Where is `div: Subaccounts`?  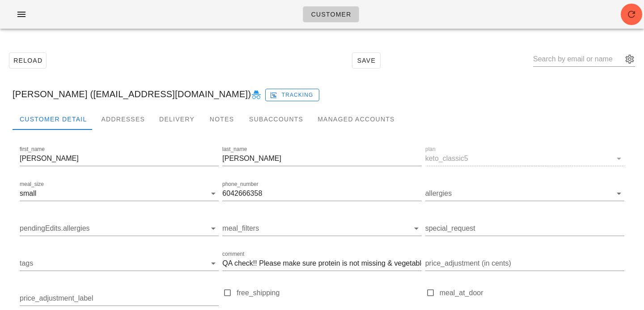 div: Subaccounts is located at coordinates (276, 119).